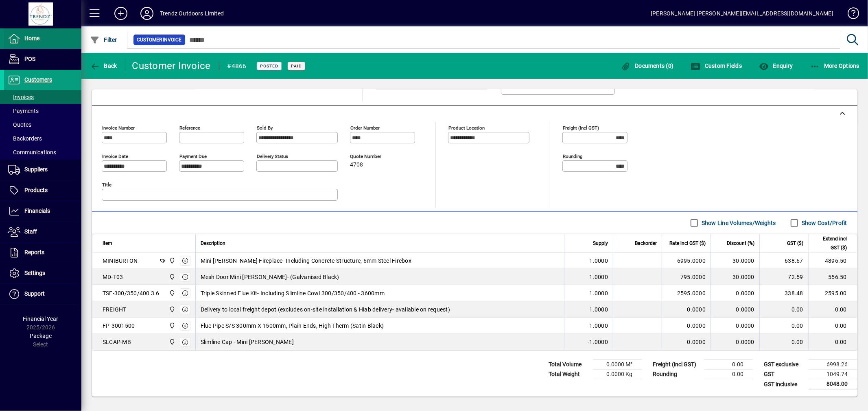  Describe the element at coordinates (783, 261) in the screenshot. I see `td: 638.67` at that location.